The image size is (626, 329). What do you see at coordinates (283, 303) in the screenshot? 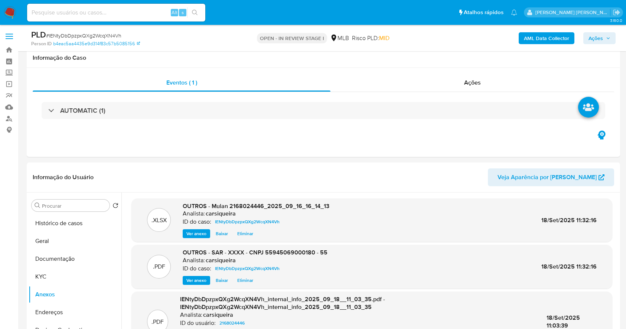
I see `span: IENtyDbDpzpxQXg2WcqXN4Vh_internal_info_2025_09_18__11_03_35.pdf - IENtyDbDpzpxQXg2WcqXN4Vh_intern...` at bounding box center [283, 303].